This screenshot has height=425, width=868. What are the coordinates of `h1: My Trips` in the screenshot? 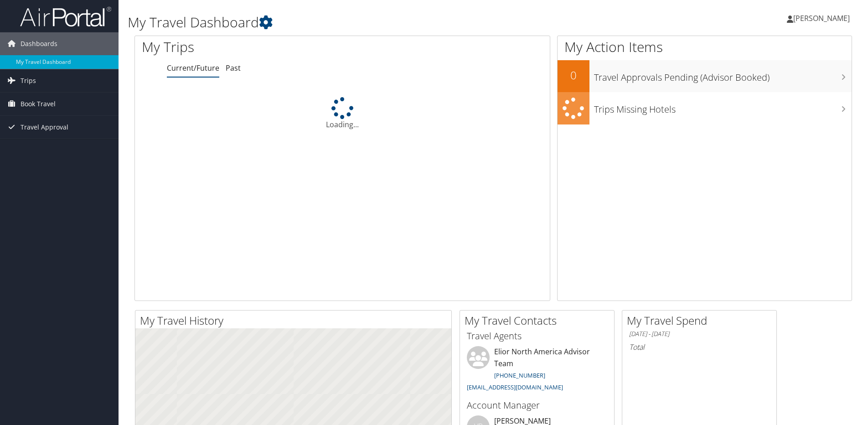 It's located at (256, 47).